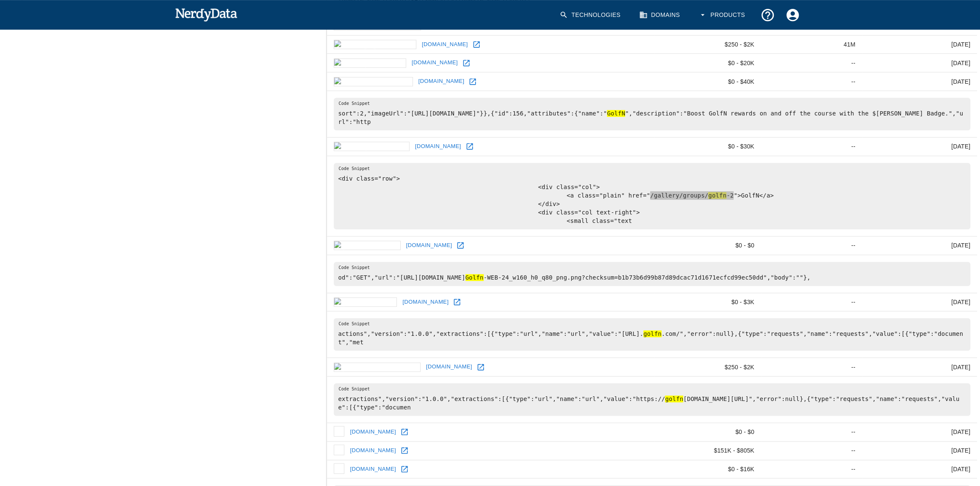 Image resolution: width=980 pixels, height=486 pixels. I want to click on button: Support and Documentation, so click(767, 15).